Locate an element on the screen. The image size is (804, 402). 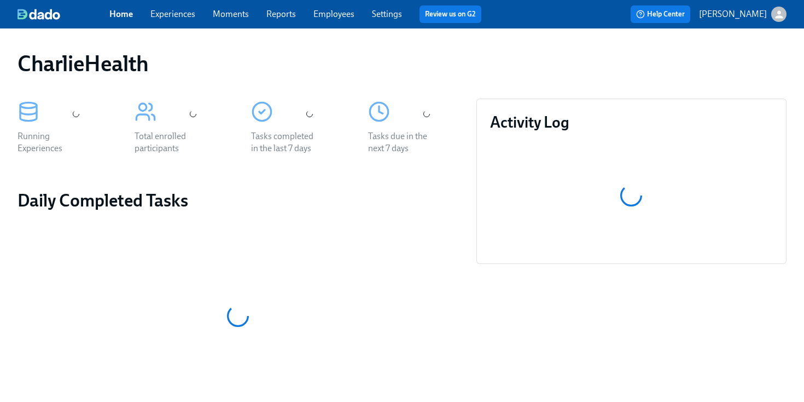
h3: Activity Log is located at coordinates (632, 122).